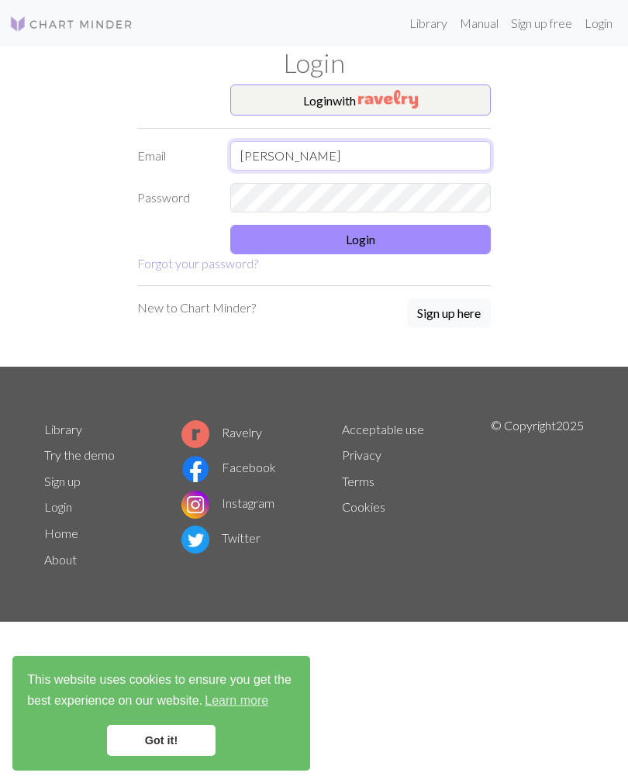  What do you see at coordinates (161, 740) in the screenshot?
I see `a: dismiss cookie message` at bounding box center [161, 740].